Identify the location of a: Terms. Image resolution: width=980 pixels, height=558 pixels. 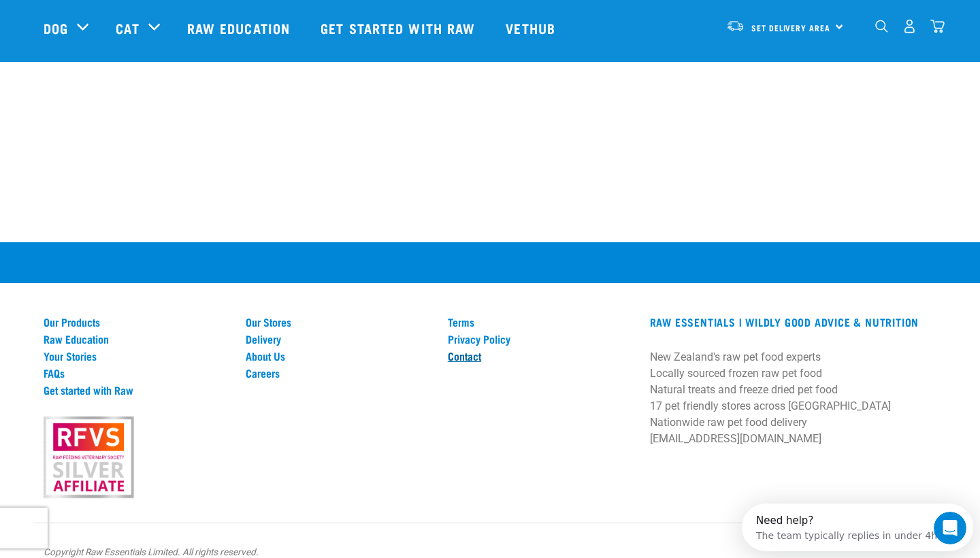
(541, 322).